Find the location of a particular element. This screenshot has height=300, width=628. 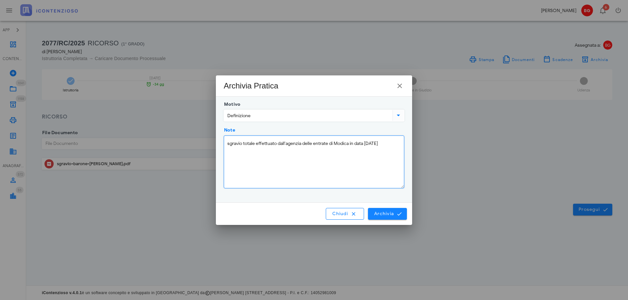

span: Archivia is located at coordinates (387, 214).